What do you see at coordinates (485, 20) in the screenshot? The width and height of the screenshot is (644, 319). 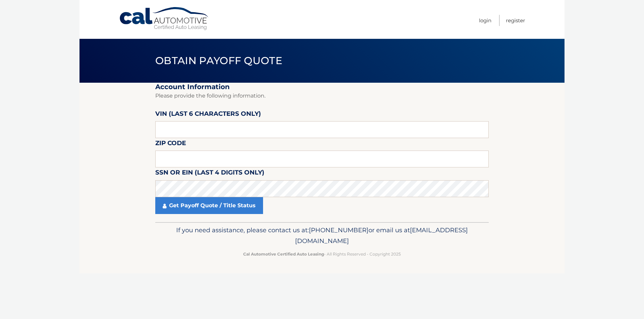 I see `a: Login` at bounding box center [485, 20].